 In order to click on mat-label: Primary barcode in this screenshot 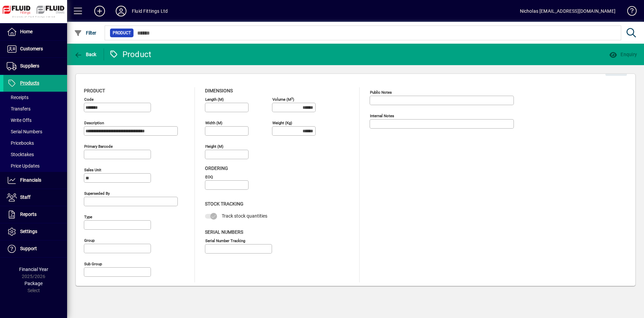, I will do `click(99, 146)`.